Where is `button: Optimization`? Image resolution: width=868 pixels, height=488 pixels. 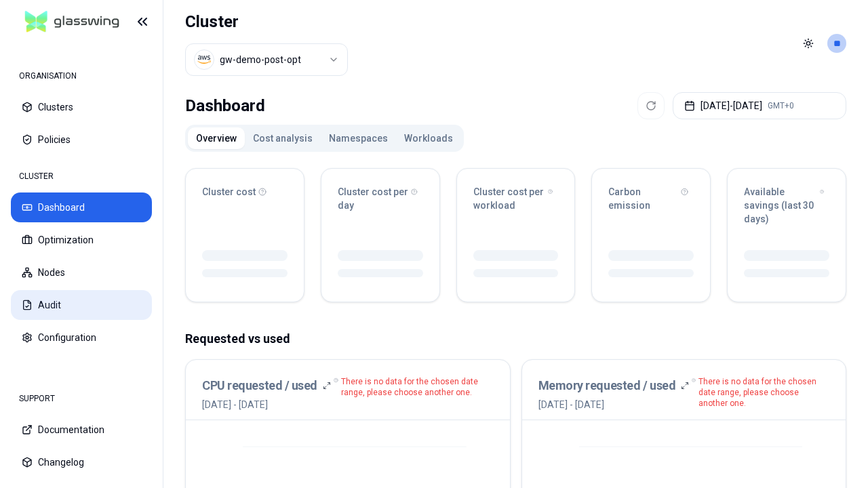 button: Optimization is located at coordinates (82, 240).